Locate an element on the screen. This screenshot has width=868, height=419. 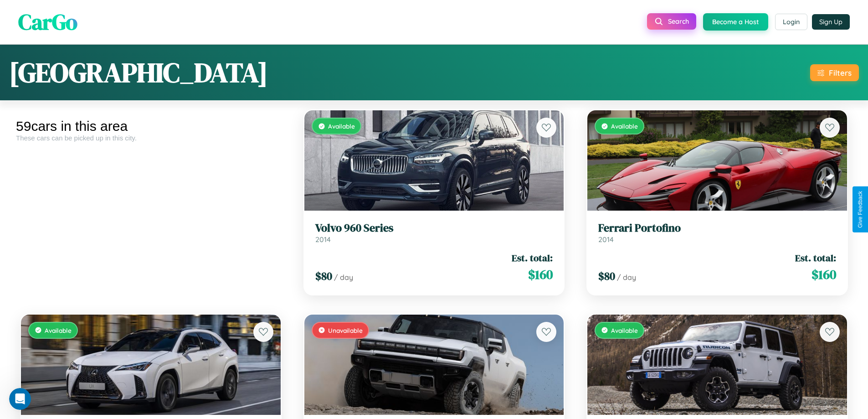
a: Ferrari Portofino2014 is located at coordinates (718, 233).